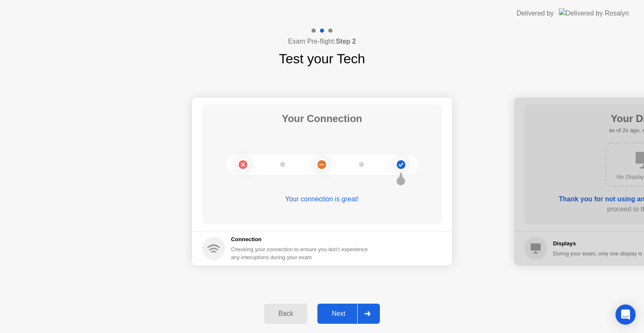 The image size is (644, 333). Describe the element at coordinates (594, 13) in the screenshot. I see `img: Delivered by Rosalyn` at that location.